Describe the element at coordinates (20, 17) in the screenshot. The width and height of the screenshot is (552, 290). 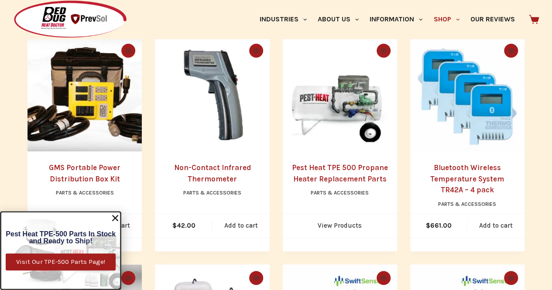
I see `button: Open LiveChat chat widget` at that location.